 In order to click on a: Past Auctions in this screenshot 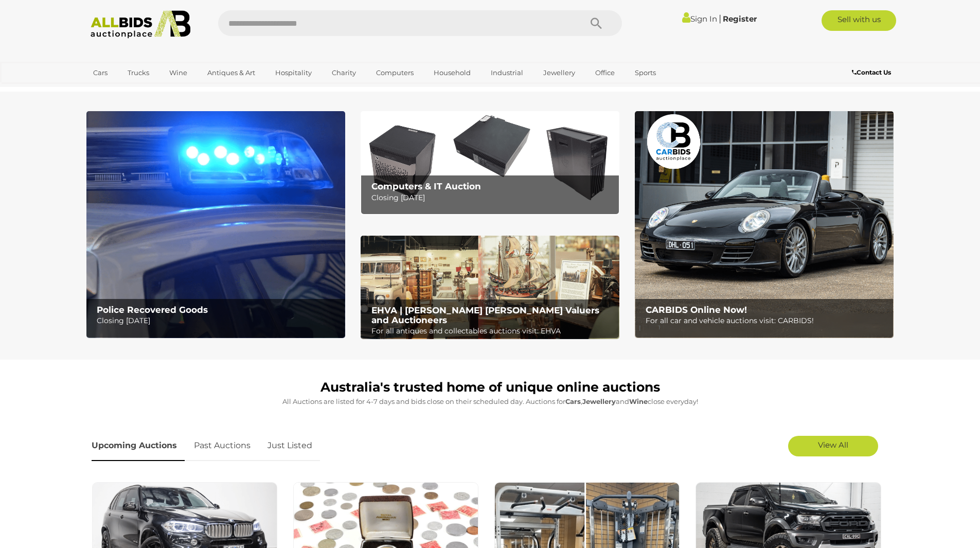, I will do `click(222, 446)`.